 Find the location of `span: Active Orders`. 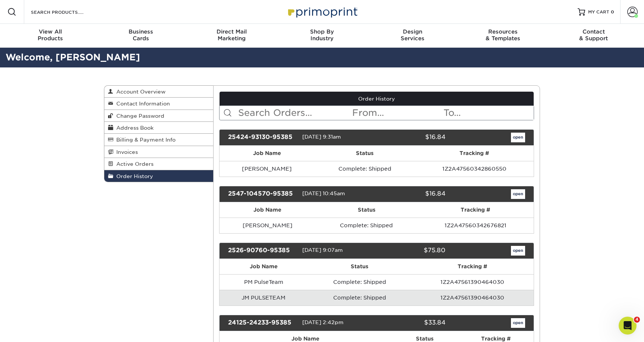

span: Active Orders is located at coordinates (133, 164).